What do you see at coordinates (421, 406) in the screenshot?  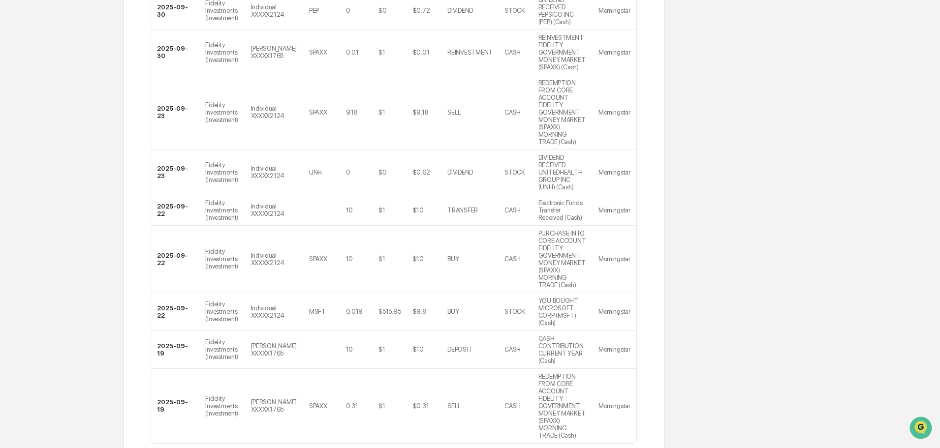 I see `div: $0.31` at bounding box center [421, 406].